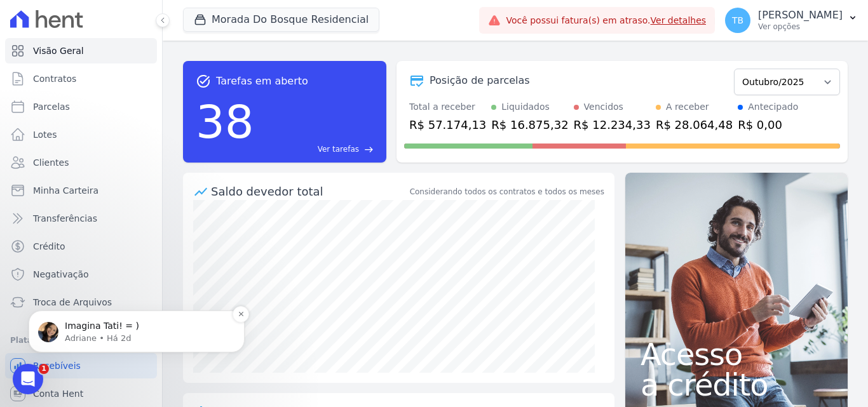 This screenshot has height=407, width=868. What do you see at coordinates (736, 355) in the screenshot?
I see `span: Acesso` at bounding box center [736, 355].